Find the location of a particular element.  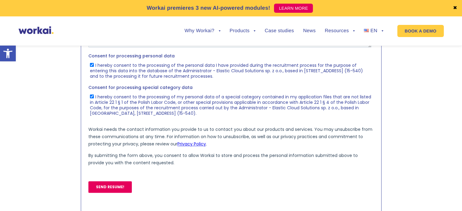

a: BOOK A DEMO is located at coordinates (420, 31).